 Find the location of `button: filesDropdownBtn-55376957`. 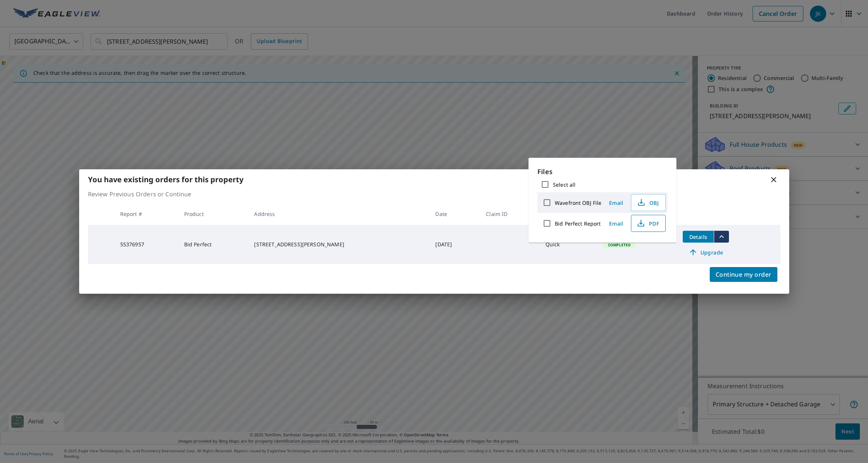

button: filesDropdownBtn-55376957 is located at coordinates (721, 237).